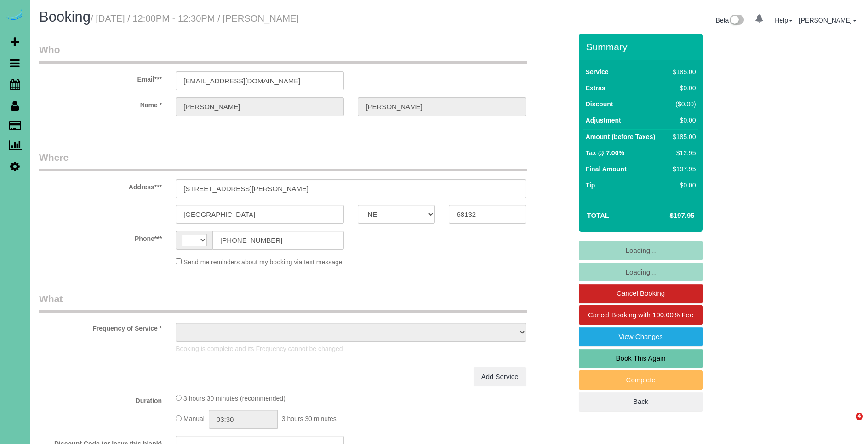 The height and width of the screenshot is (444, 868). I want to click on label: Name *, so click(100, 103).